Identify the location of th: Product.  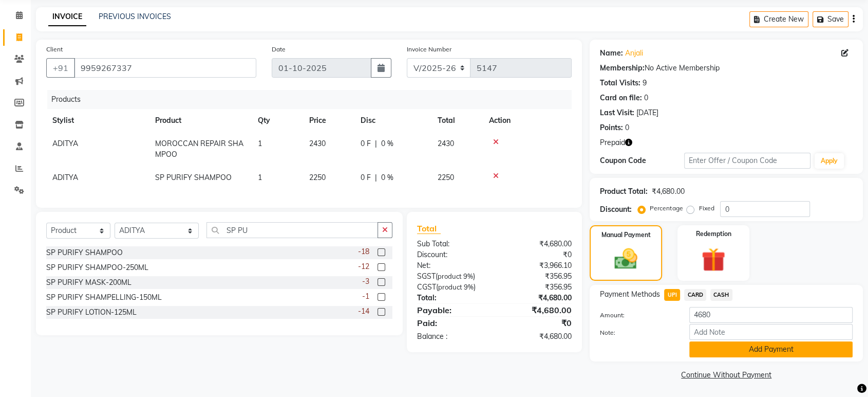
(201, 120).